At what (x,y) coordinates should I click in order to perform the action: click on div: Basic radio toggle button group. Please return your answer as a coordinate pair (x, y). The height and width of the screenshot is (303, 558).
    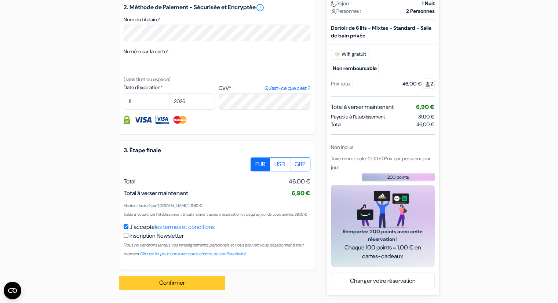
    Looking at the image, I should click on (280, 164).